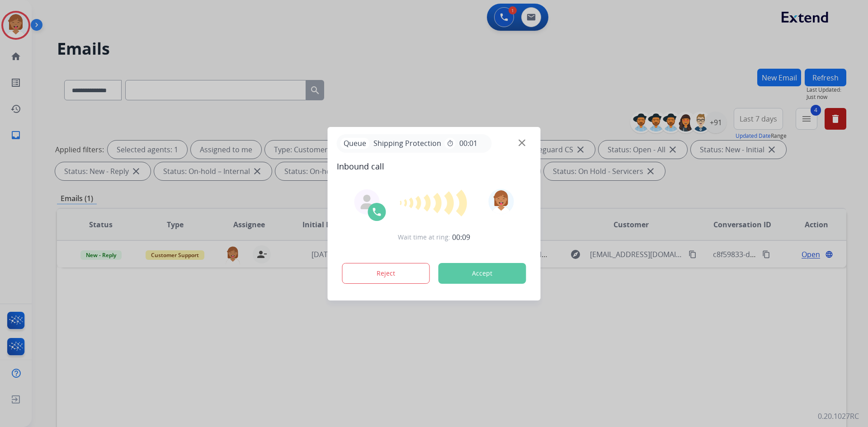 Image resolution: width=868 pixels, height=427 pixels. I want to click on span: Wait time at ring:, so click(424, 237).